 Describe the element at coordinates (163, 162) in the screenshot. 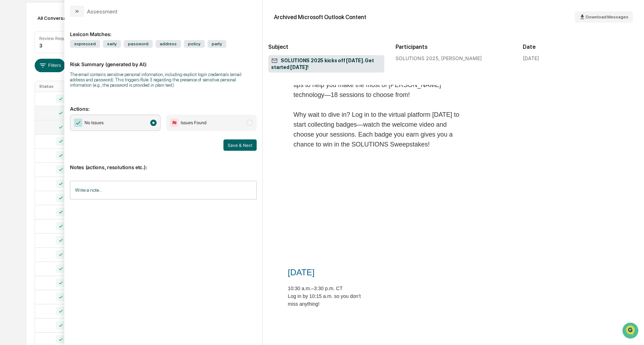

I see `p: Notes (actions, resolutions etc.):` at that location.